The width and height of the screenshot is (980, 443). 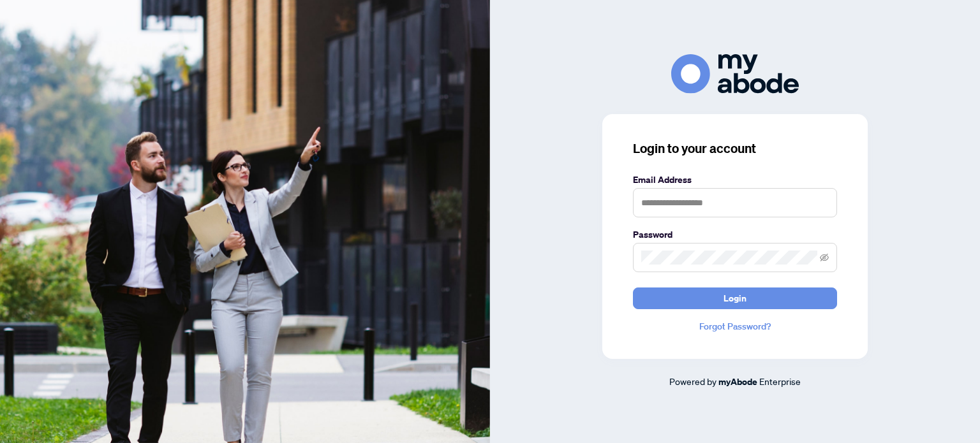 What do you see at coordinates (779, 381) in the screenshot?
I see `span: Enterprise` at bounding box center [779, 381].